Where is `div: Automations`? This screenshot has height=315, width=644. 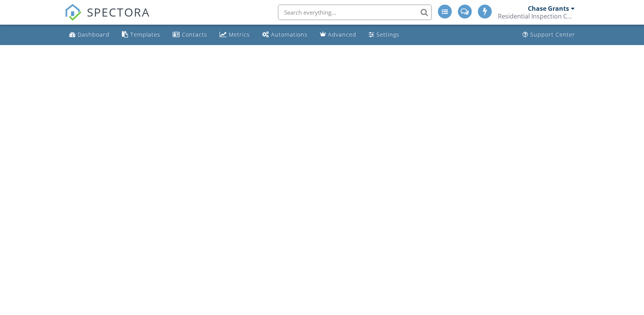
div: Automations is located at coordinates (289, 34).